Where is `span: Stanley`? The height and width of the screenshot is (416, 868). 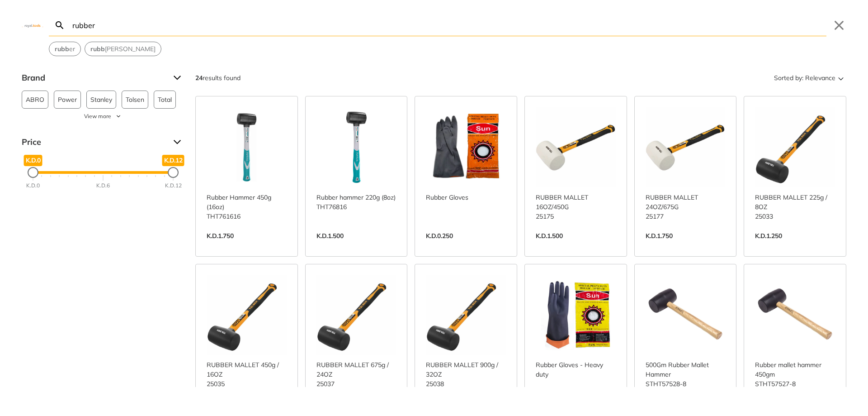 span: Stanley is located at coordinates (101, 100).